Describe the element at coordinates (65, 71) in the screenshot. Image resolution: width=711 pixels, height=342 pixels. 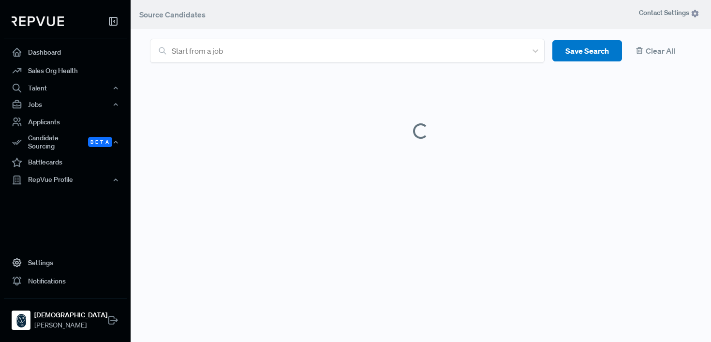
I see `a: Sales Org Health` at that location.